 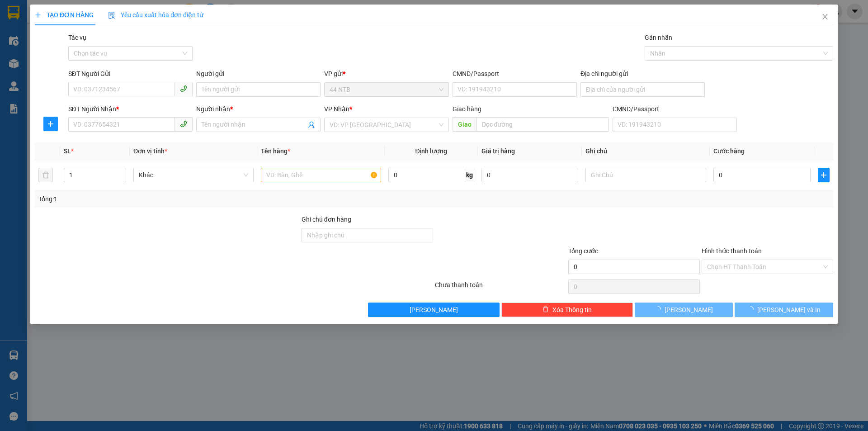 I want to click on input: Dọc đường, so click(x=542, y=124).